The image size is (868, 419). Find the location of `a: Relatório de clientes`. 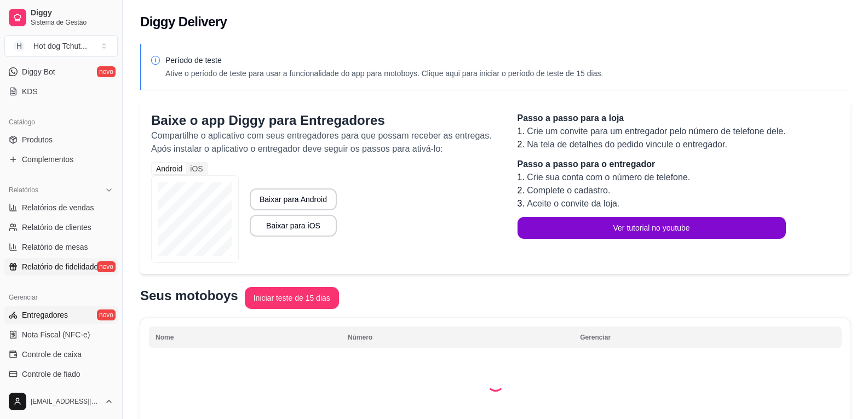

a: Relatório de clientes is located at coordinates (61, 227).